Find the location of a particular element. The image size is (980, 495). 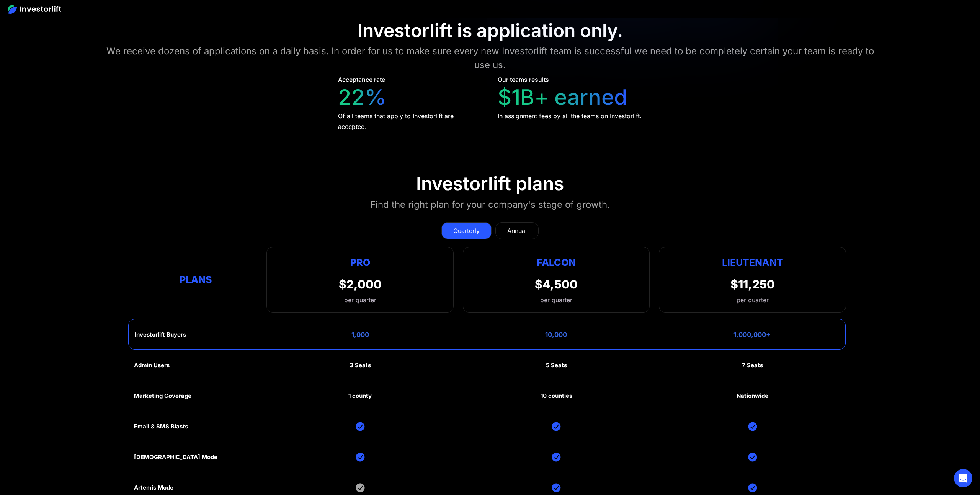

div: Admin Users is located at coordinates (151, 365).